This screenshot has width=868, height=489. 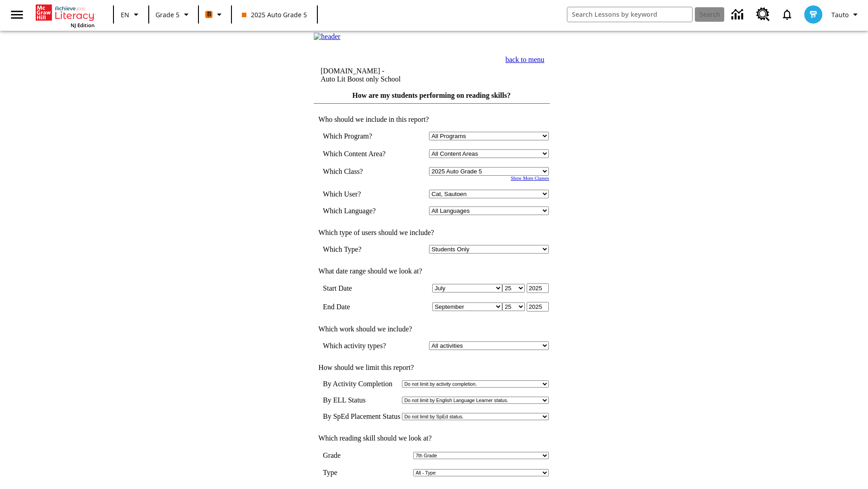 What do you see at coordinates (840, 14) in the screenshot?
I see `span: Tauto` at bounding box center [840, 14].